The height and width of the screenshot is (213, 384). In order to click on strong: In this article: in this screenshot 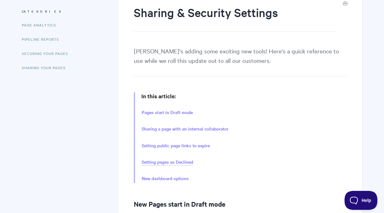, I will do `click(158, 96)`.